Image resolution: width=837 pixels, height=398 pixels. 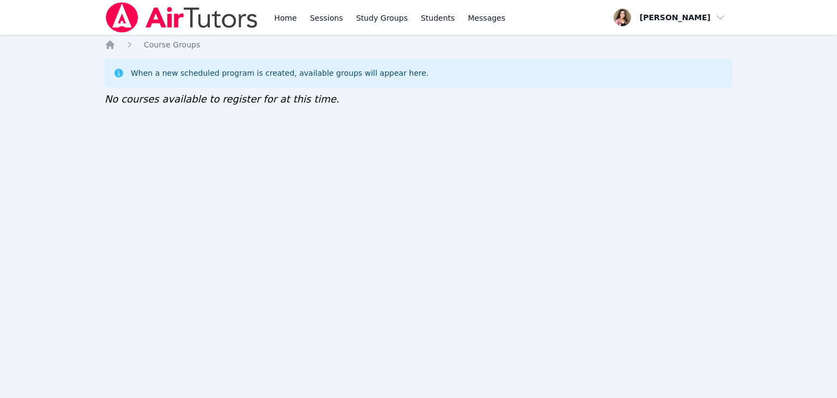 What do you see at coordinates (222, 99) in the screenshot?
I see `span: No courses available to register for at this time.` at bounding box center [222, 99].